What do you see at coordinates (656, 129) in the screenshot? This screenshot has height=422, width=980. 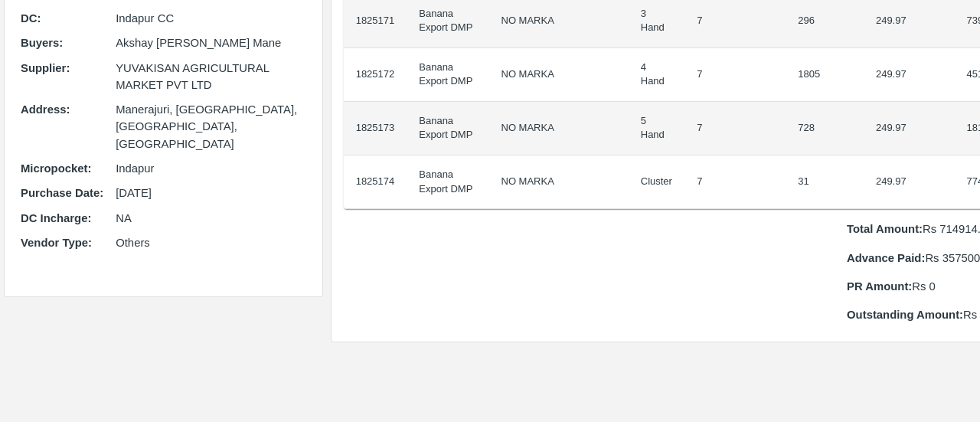 I see `td: 5 Hand` at bounding box center [656, 129].